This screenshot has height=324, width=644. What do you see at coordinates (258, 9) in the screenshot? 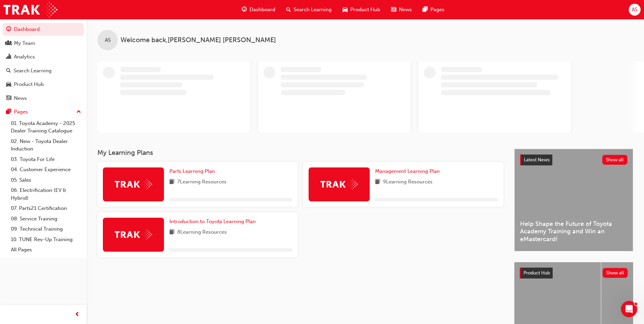
I see `a: guage-iconDashboard` at bounding box center [258, 9].